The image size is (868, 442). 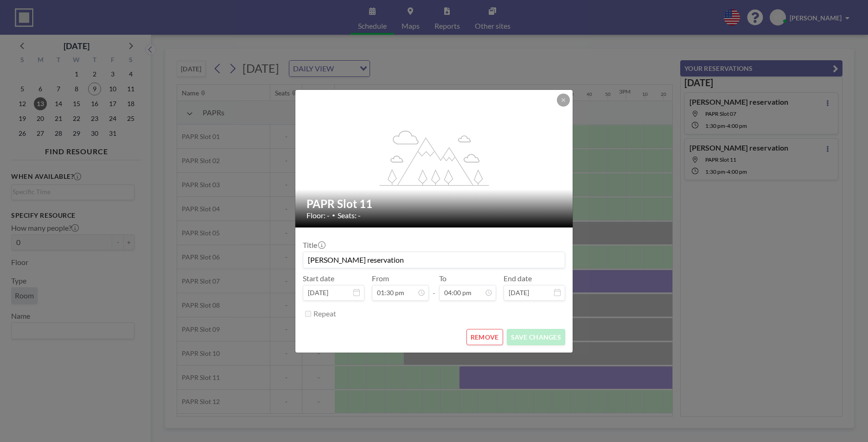 What do you see at coordinates (442, 279) in the screenshot?
I see `label: To` at bounding box center [442, 279].